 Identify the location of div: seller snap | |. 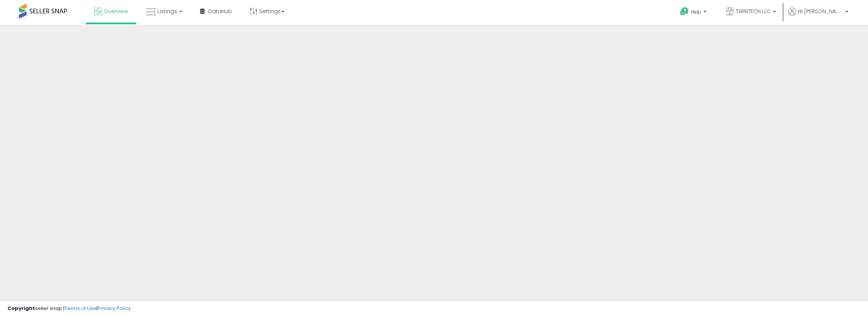
(69, 309).